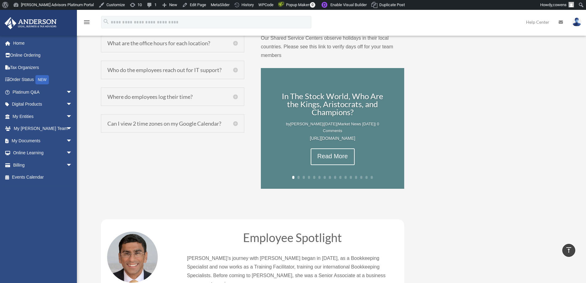  Describe the element at coordinates (333, 127) in the screenshot. I see `p: by | | | 0 Comments` at that location.